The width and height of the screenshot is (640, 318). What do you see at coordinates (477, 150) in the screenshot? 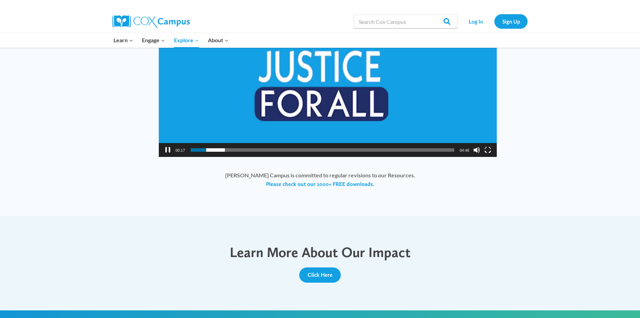
I see `button: Mute` at bounding box center [477, 150].